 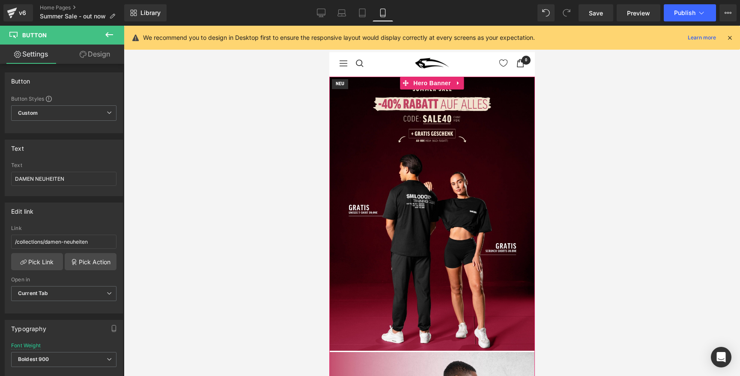 What do you see at coordinates (639, 13) in the screenshot?
I see `a: Preview` at bounding box center [639, 13].